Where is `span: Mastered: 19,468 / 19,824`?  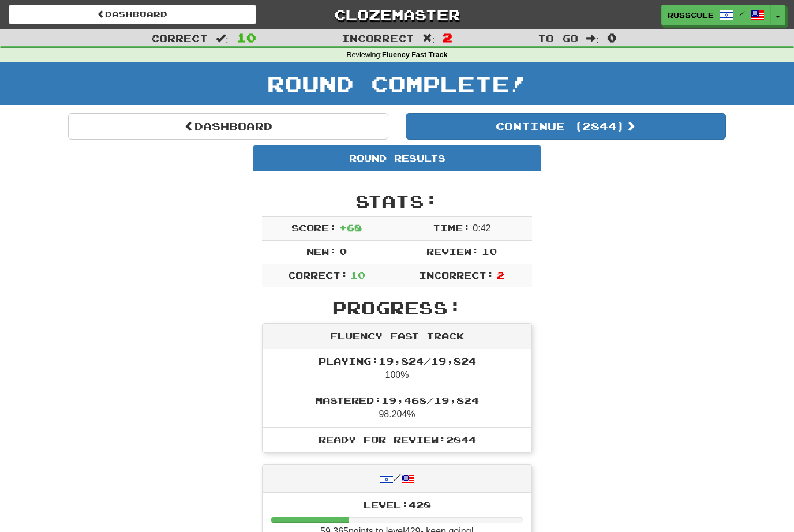 span: Mastered: 19,468 / 19,824 is located at coordinates (397, 399).